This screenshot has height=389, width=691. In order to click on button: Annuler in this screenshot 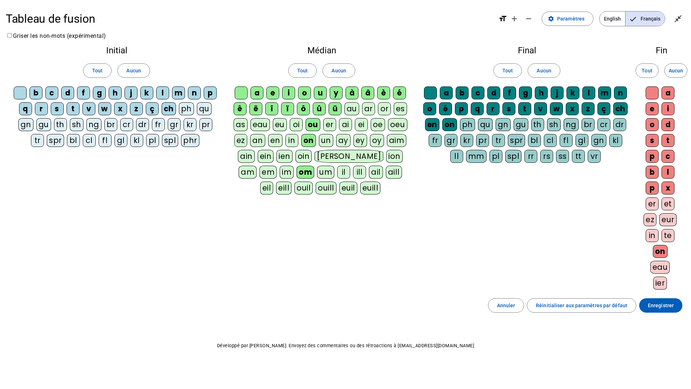, I will do `click(506, 305)`.